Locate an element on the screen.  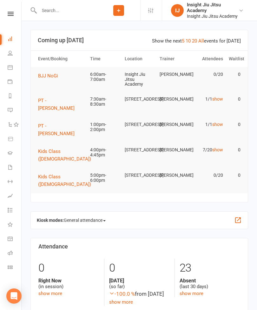
td: 5:00pm-6:00pm is located at coordinates (105, 178).